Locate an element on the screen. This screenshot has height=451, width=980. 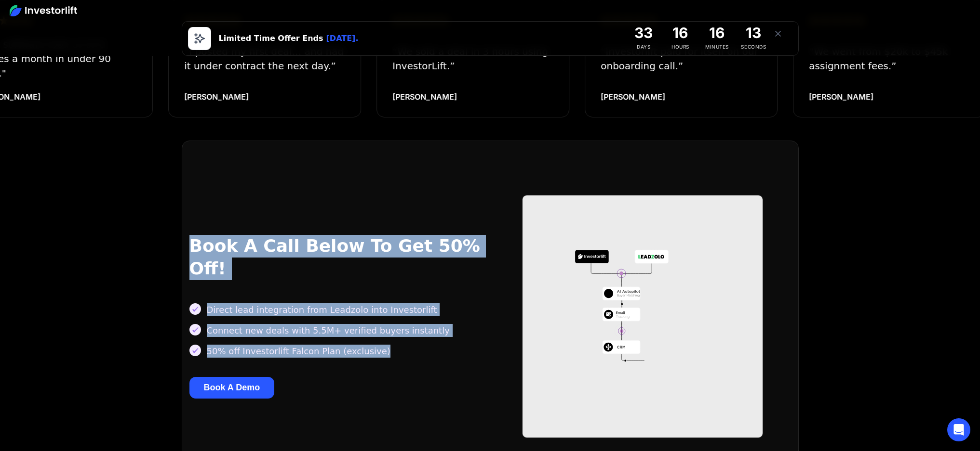
div: Direct lead integration from Leadzolo into Investorlift is located at coordinates (322, 310).